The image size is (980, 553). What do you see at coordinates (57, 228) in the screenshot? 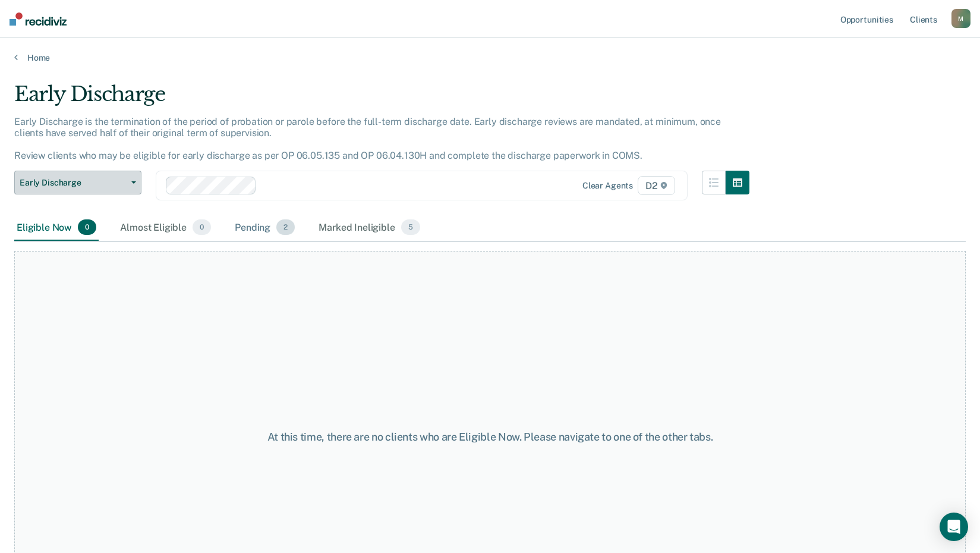
I see `div: Eligible Now0` at bounding box center [57, 228].